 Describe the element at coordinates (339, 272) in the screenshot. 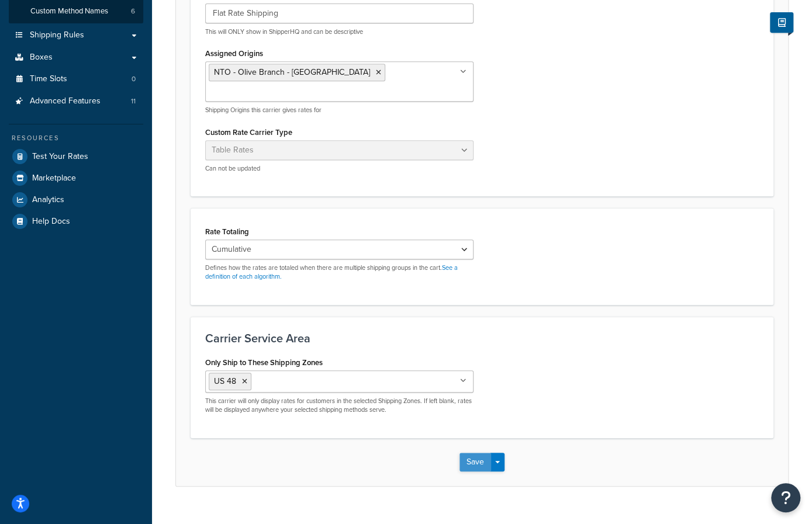

I see `p: Defines how the rates are totaled when there are multiple shipping groups in the cart.` at that location.